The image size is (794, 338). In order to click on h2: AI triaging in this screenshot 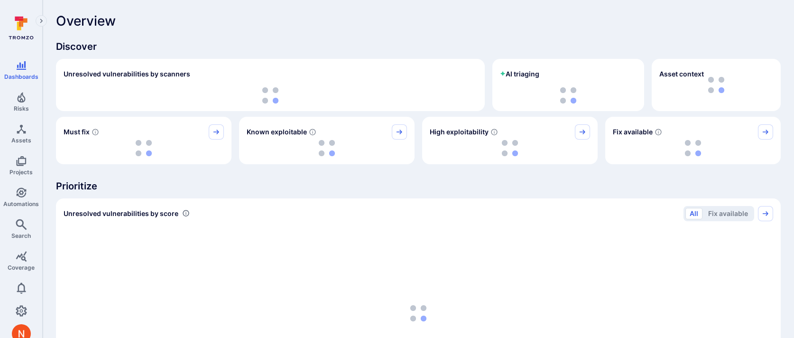, I will do `click(519, 74)`.